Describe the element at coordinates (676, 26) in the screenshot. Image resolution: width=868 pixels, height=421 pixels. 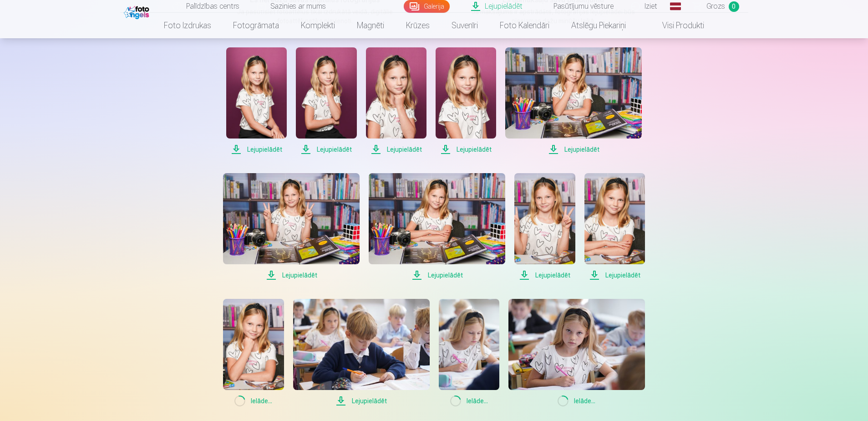
I see `a: Visi produkti` at that location.